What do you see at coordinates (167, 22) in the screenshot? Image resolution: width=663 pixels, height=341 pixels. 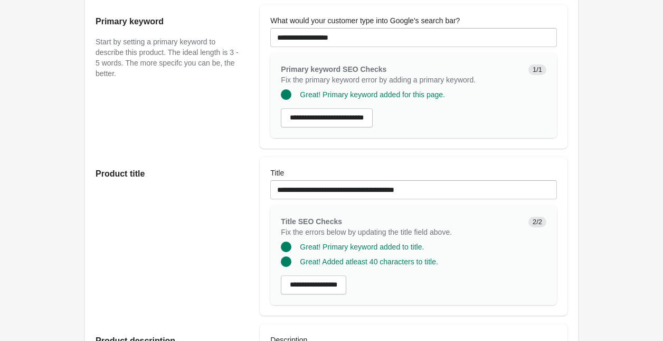 I see `h2: Primary keyword` at bounding box center [167, 22].